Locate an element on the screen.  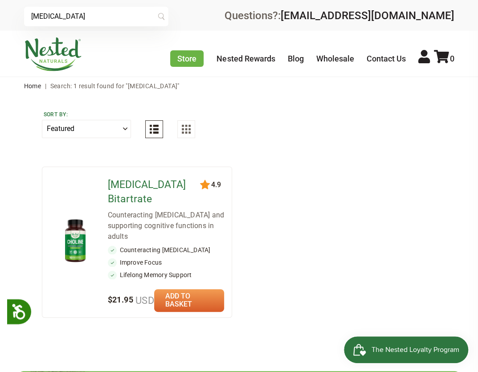
a: Blog is located at coordinates (296, 58).